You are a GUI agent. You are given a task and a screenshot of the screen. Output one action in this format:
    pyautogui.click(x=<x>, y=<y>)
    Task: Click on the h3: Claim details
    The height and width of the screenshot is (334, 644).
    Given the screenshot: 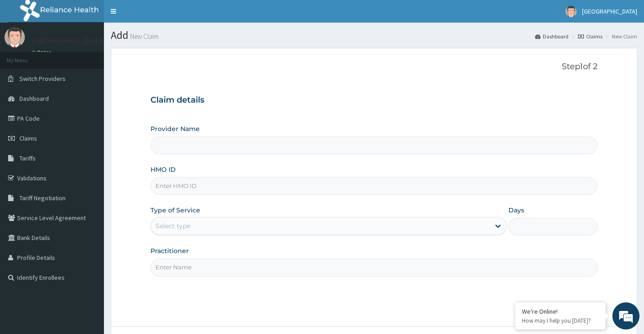 What is the action you would take?
    pyautogui.click(x=373, y=100)
    